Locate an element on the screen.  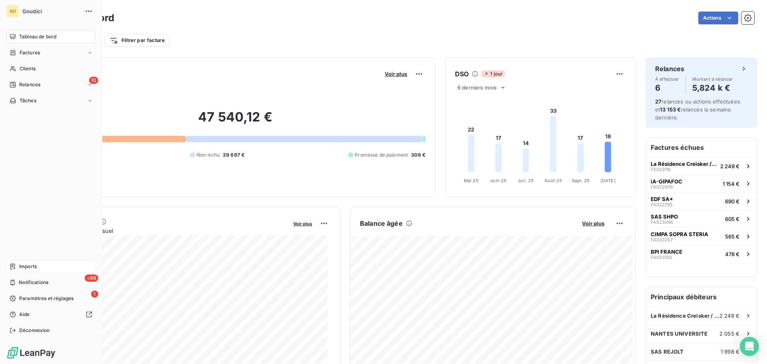
span: 1 154 € is located at coordinates (731, 184).